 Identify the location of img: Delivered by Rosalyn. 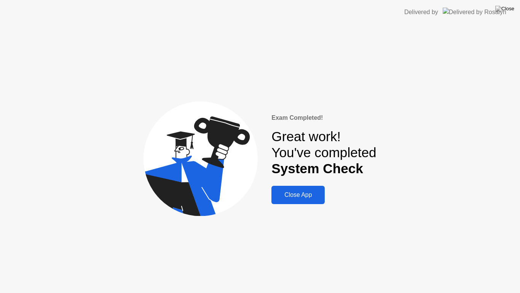
(475, 12).